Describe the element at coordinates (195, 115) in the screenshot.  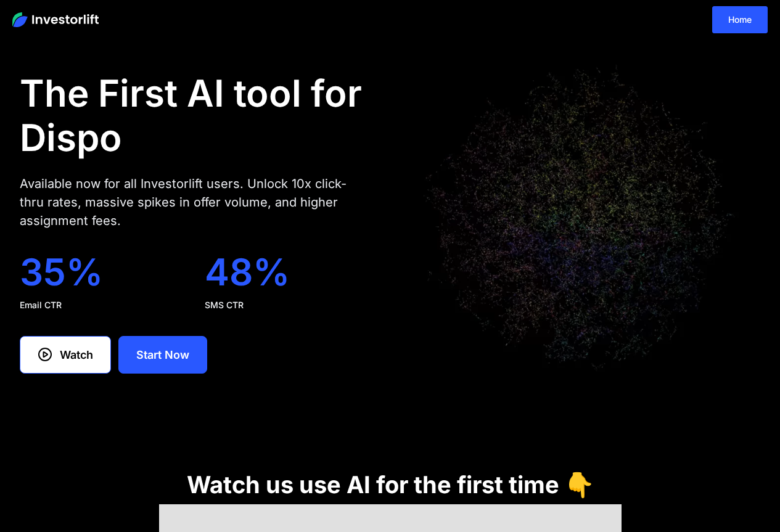
I see `h1: The First AI tool for Dispo` at that location.